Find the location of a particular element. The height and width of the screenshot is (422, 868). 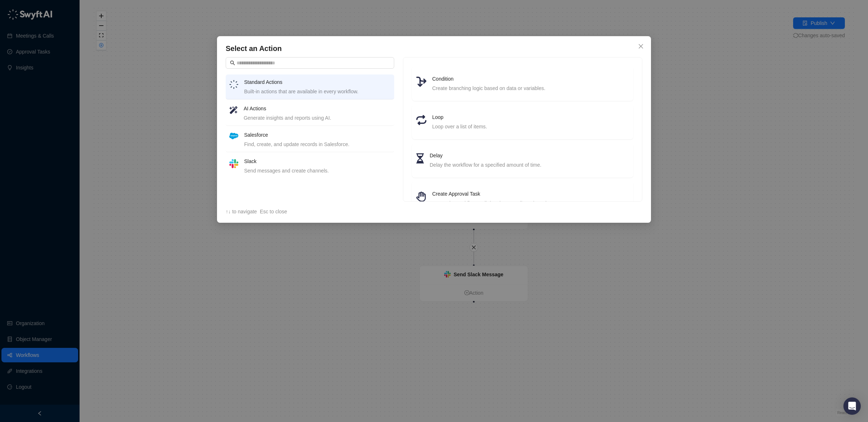

span: search is located at coordinates (233, 63).